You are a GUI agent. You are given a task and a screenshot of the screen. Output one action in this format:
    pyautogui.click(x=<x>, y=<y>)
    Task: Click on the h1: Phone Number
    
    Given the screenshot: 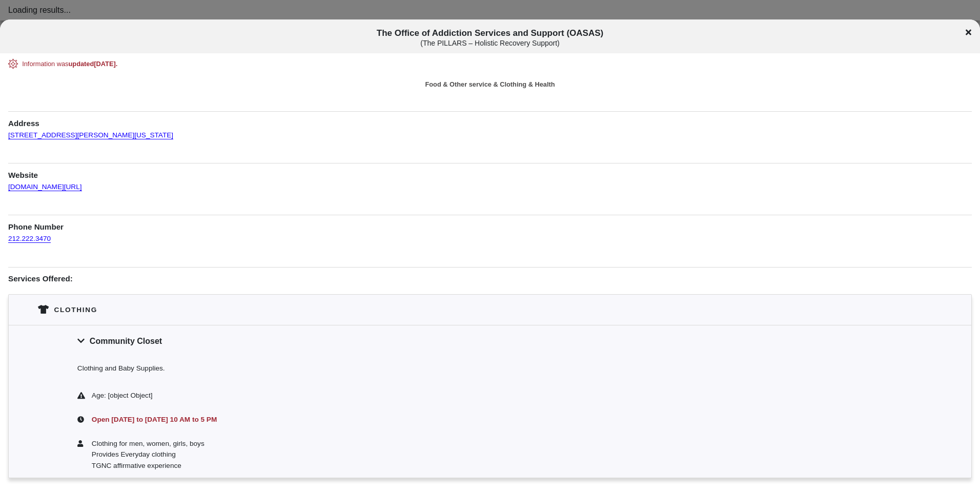 What is the action you would take?
    pyautogui.click(x=490, y=224)
    